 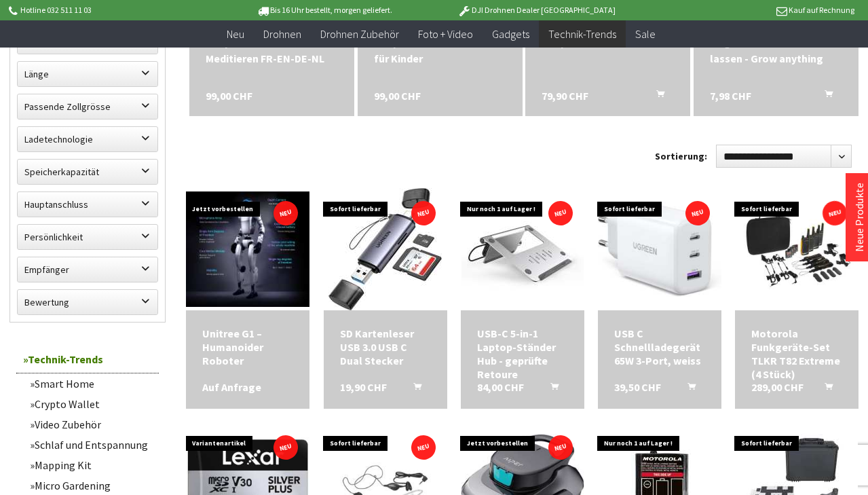 I want to click on a: Mapping Kit, so click(x=91, y=464).